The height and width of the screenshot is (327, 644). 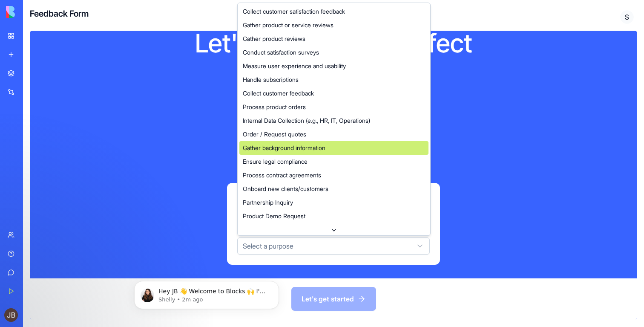 I want to click on span: Collect customer satisfaction feedback, so click(x=294, y=12).